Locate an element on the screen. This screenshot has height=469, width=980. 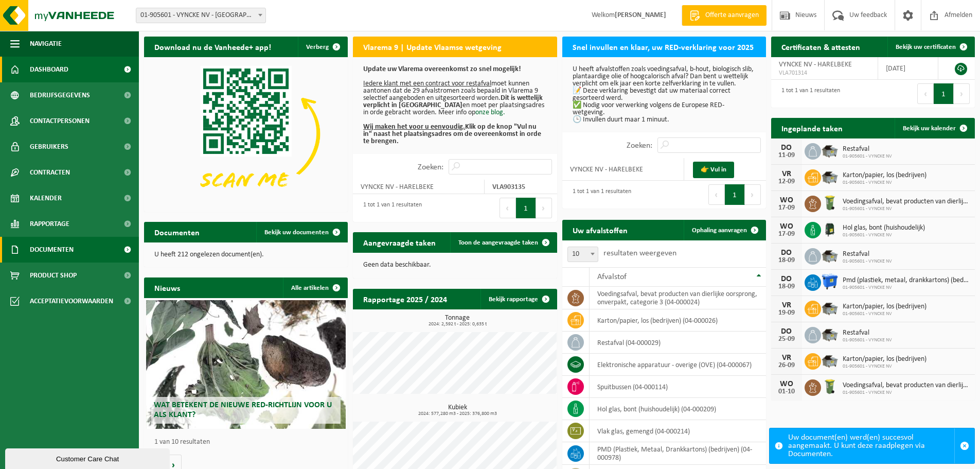
a: Toon de aangevraagde taken is located at coordinates (503, 242).